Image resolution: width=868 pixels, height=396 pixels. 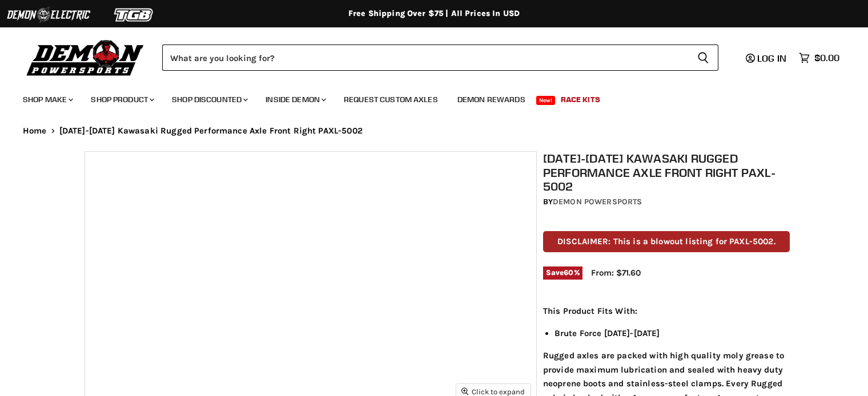 What do you see at coordinates (493, 392) in the screenshot?
I see `span: Click to expand` at bounding box center [493, 392].